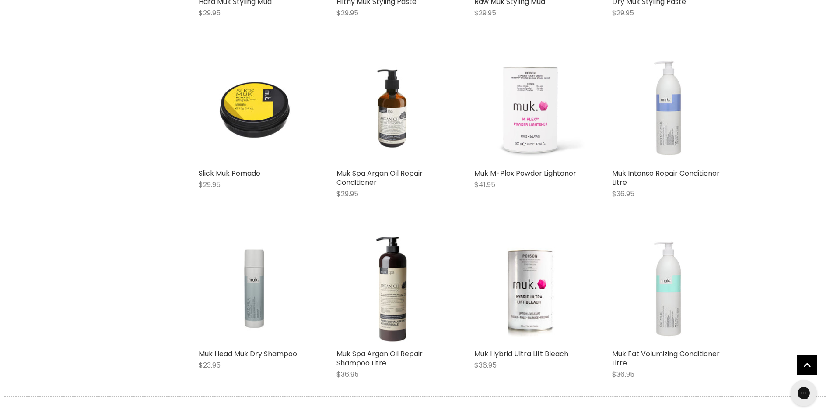  I want to click on img: Muk Fat Volumizing Conditioner Litre, so click(668, 288).